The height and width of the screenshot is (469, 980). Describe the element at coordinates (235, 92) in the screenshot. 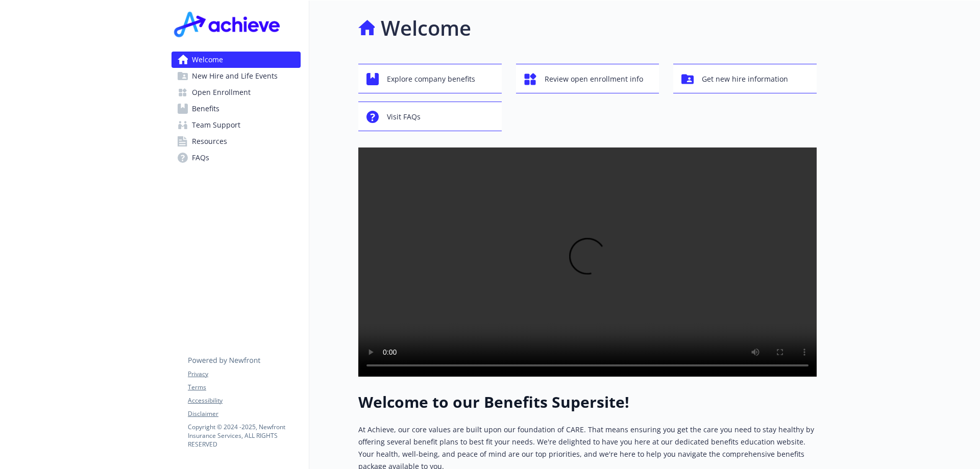

I see `a: Open Enrollment` at that location.